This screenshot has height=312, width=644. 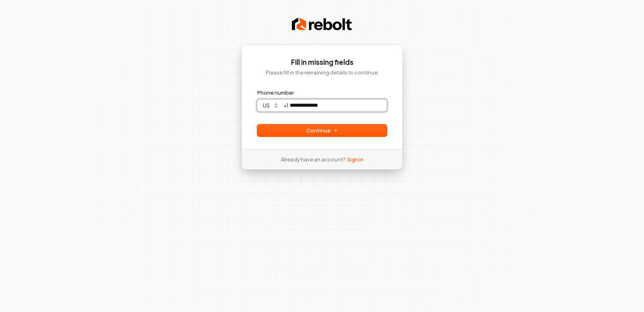 What do you see at coordinates (355, 160) in the screenshot?
I see `a: Sign in` at bounding box center [355, 160].